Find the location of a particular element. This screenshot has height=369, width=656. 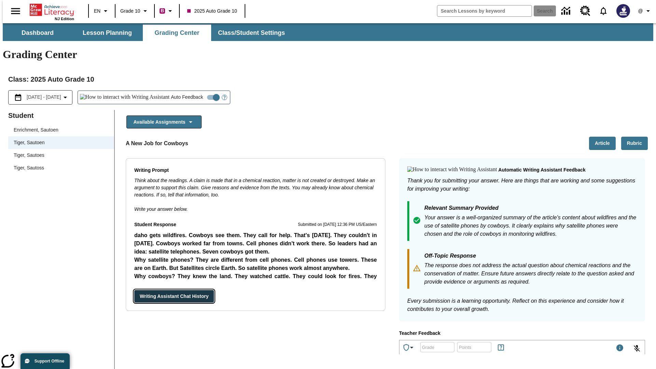

button: Writing Assistant Chat History is located at coordinates (174, 296).